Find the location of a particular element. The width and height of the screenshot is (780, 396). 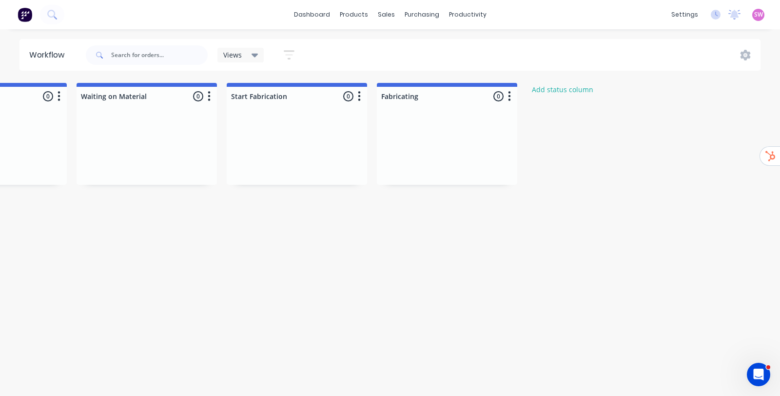

div: Workflow is located at coordinates (49, 55).